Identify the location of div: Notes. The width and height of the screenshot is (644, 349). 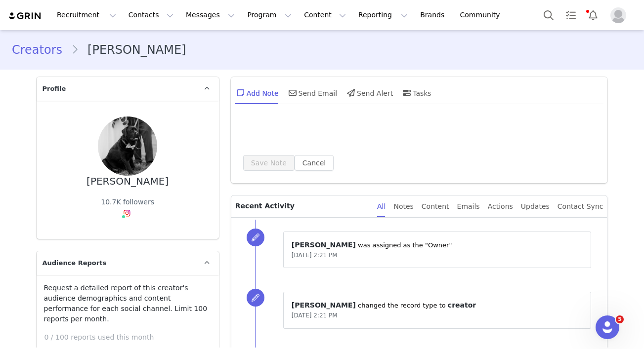
(403, 206).